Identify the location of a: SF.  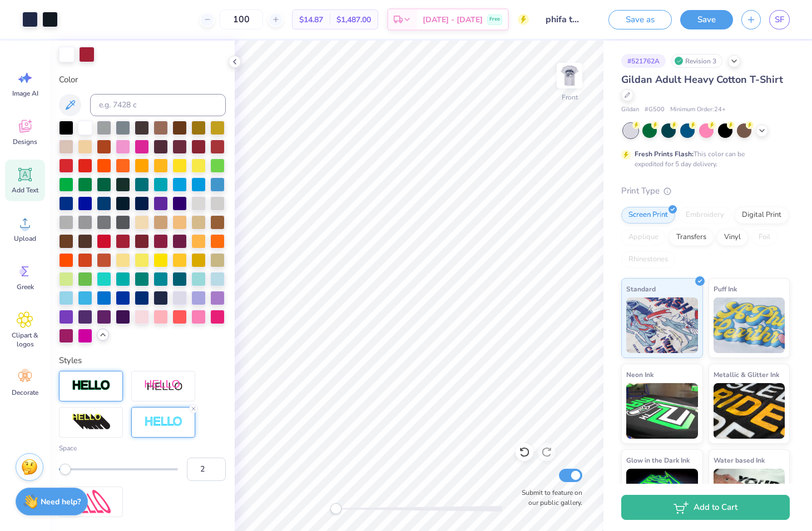
(779, 19).